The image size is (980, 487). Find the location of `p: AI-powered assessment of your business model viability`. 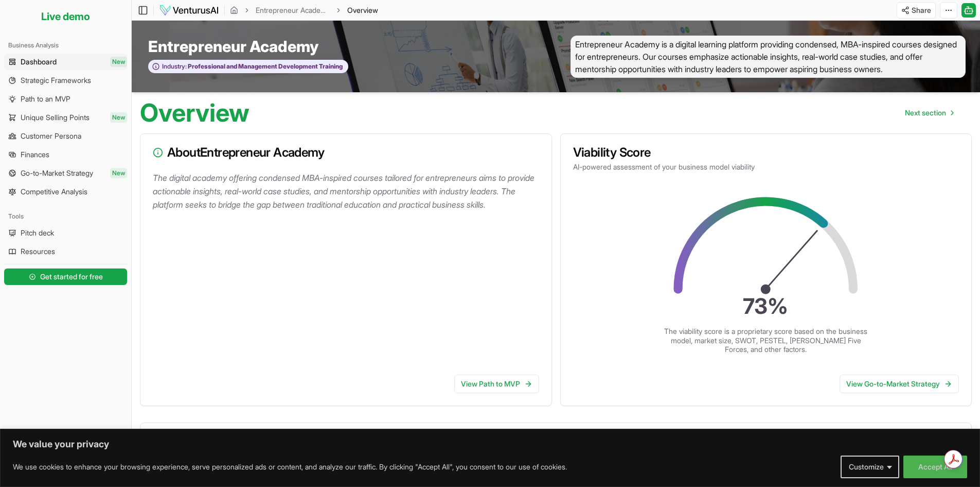

p: AI-powered assessment of your business model viability is located at coordinates (766, 167).